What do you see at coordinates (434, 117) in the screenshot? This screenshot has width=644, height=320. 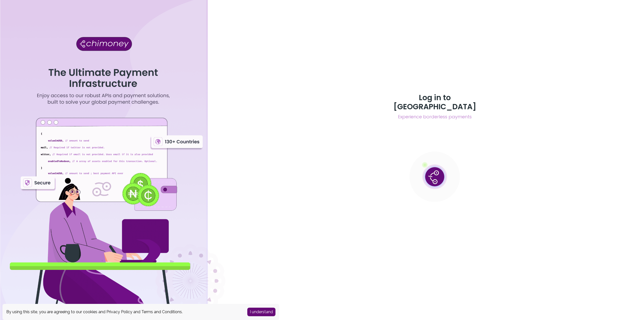 I see `span: Experience borderless payments` at bounding box center [434, 117].